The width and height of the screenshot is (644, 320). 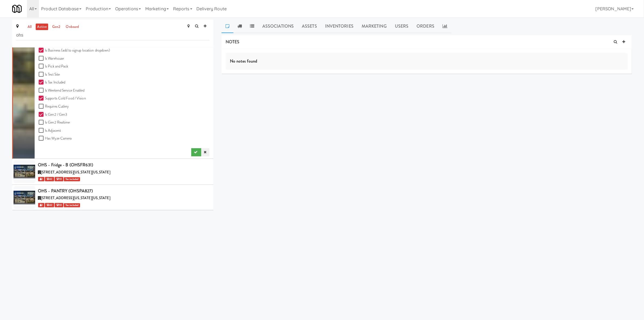 I want to click on a: Inventories, so click(x=339, y=26).